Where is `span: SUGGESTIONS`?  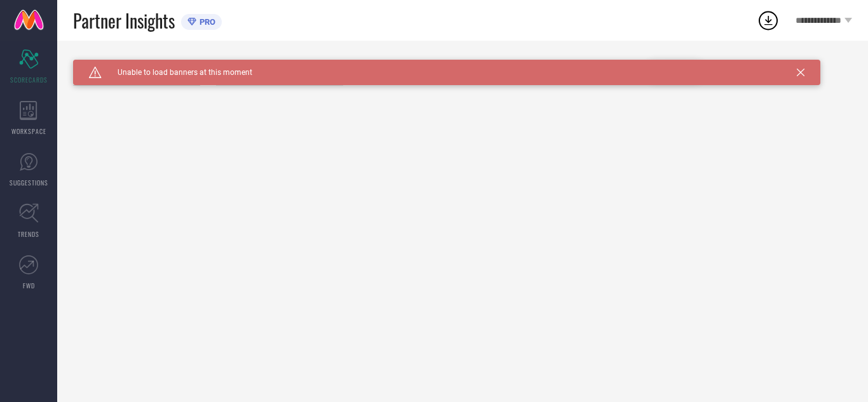
span: SUGGESTIONS is located at coordinates (28, 182).